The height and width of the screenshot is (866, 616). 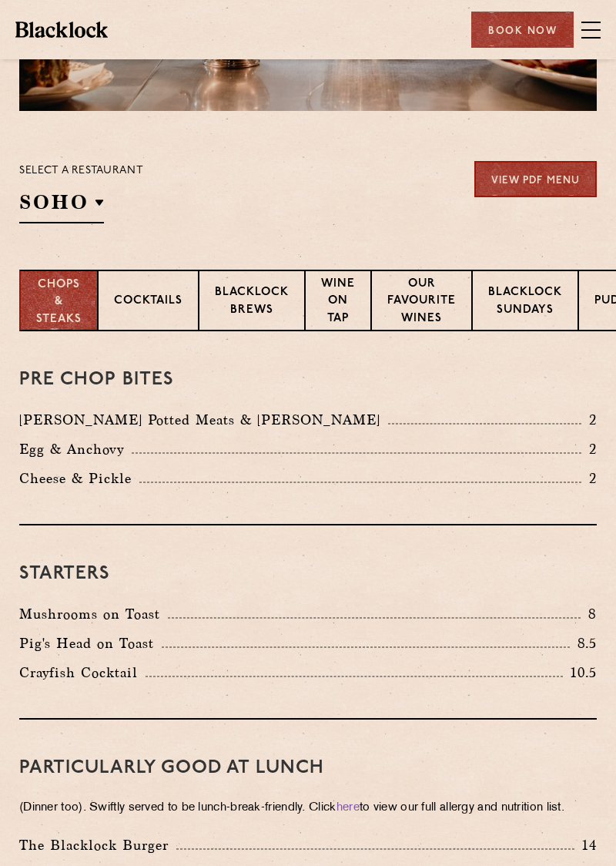 What do you see at coordinates (252, 302) in the screenshot?
I see `p: Blacklock Brews` at bounding box center [252, 302].